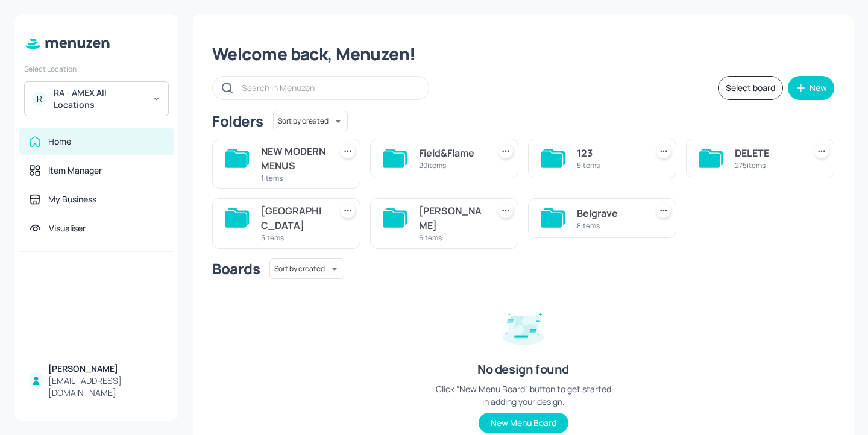 The width and height of the screenshot is (868, 435). I want to click on div: 20 items, so click(451, 165).